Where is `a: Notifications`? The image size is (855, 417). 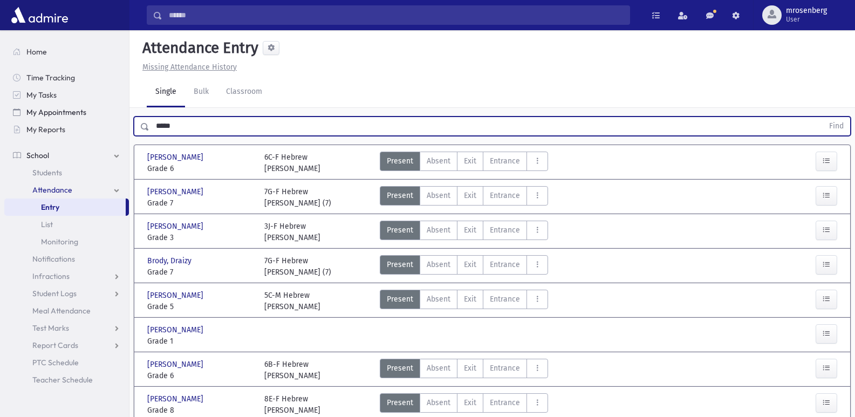
a: Notifications is located at coordinates (66, 259).